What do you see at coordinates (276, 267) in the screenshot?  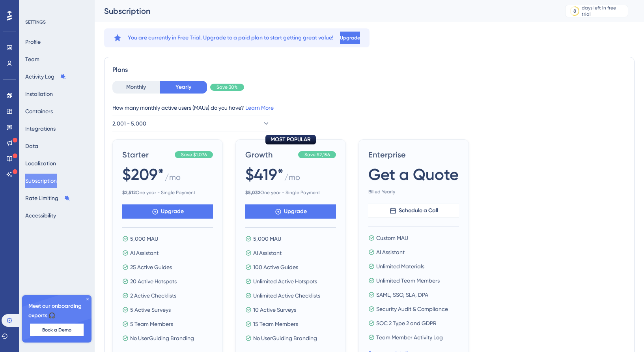 I see `span: 100 Active Guides` at bounding box center [276, 267].